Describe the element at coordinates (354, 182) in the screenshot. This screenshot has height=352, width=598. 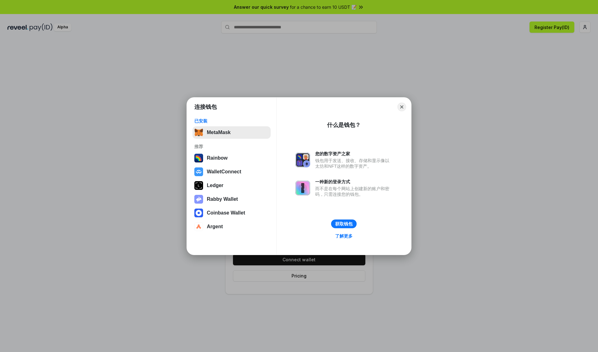
I see `div: 一种新的登录方式` at that location.